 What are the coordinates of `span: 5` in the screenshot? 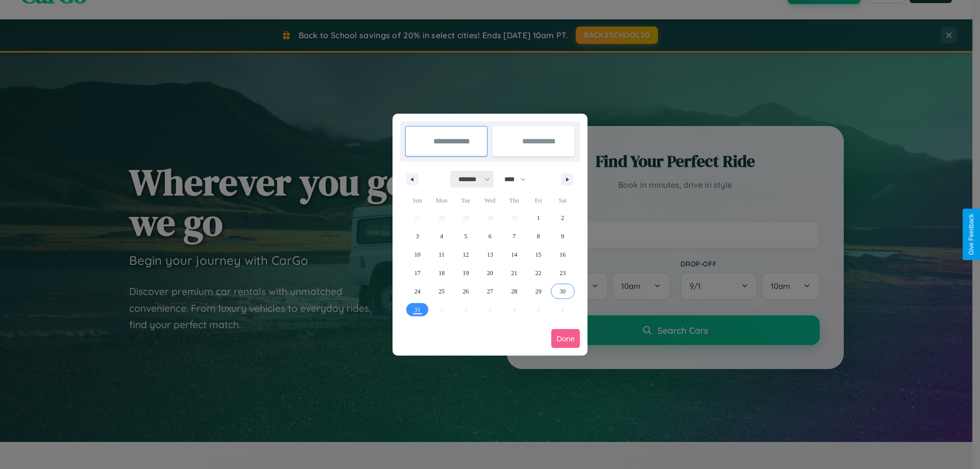 It's located at (466, 236).